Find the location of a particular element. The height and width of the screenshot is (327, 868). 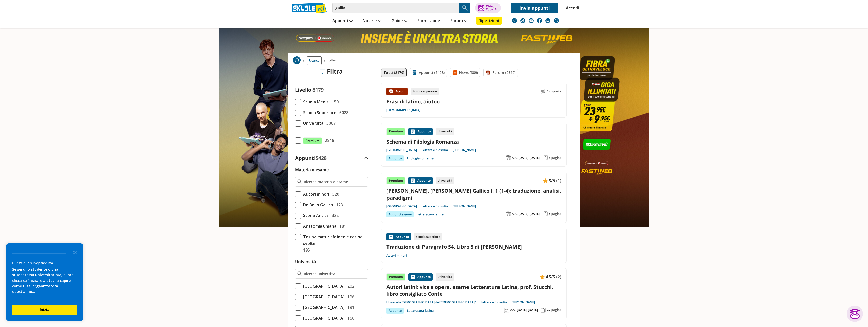

img: Ricerca universita is located at coordinates (300, 274).